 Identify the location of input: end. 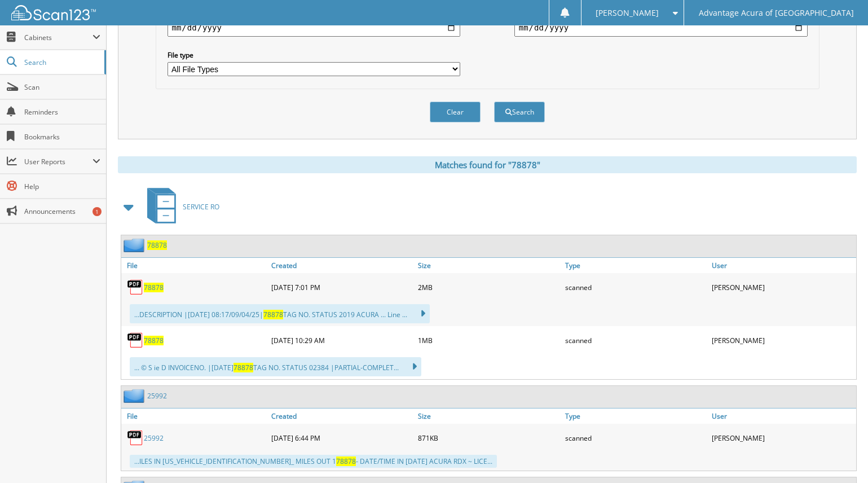
(662, 27).